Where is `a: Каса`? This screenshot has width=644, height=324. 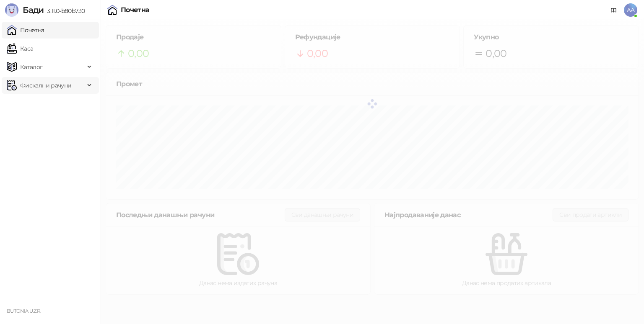 a: Каса is located at coordinates (20, 49).